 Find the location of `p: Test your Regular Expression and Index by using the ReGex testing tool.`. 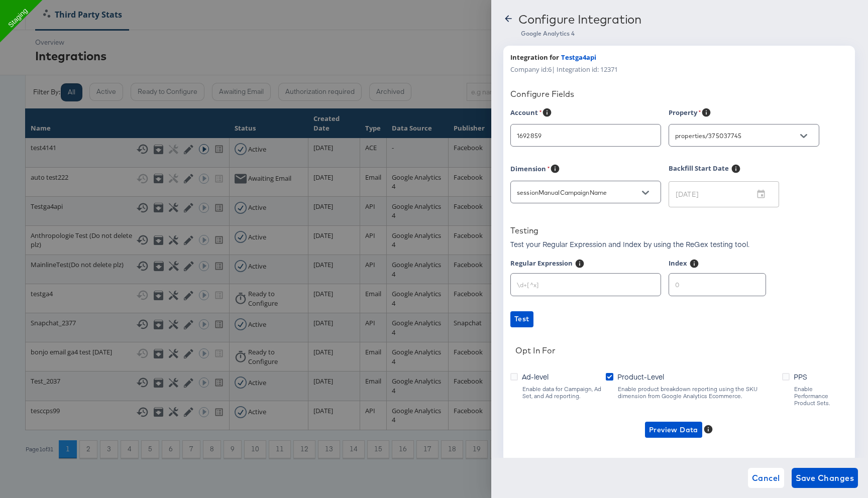

p: Test your Regular Expression and Index by using the ReGex testing tool. is located at coordinates (630, 244).